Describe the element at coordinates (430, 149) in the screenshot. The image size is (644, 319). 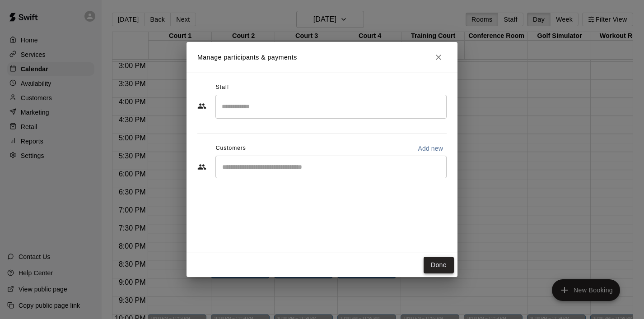
I see `button: Add new` at that location.